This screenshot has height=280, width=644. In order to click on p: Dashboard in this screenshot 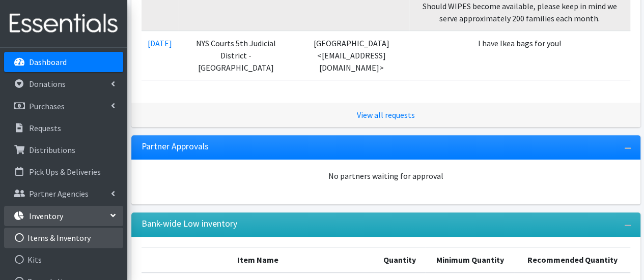, I will do `click(48, 62)`.